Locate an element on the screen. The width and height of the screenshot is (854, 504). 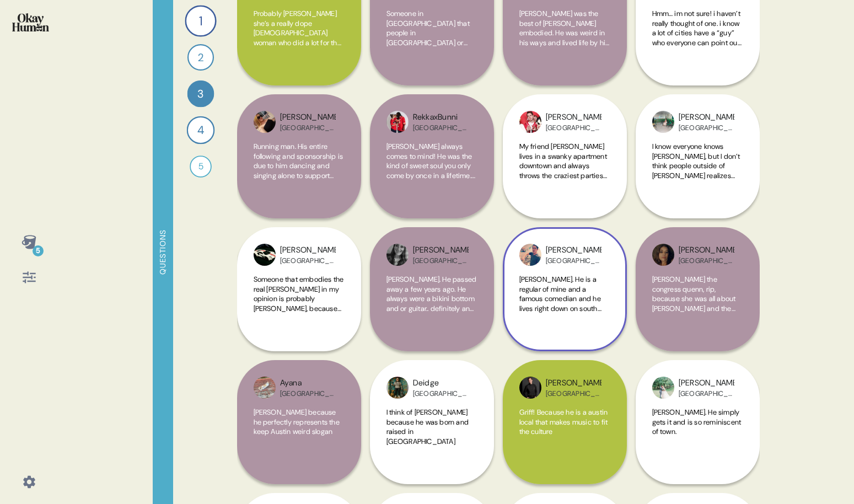
div: Ayana is located at coordinates (308, 383).